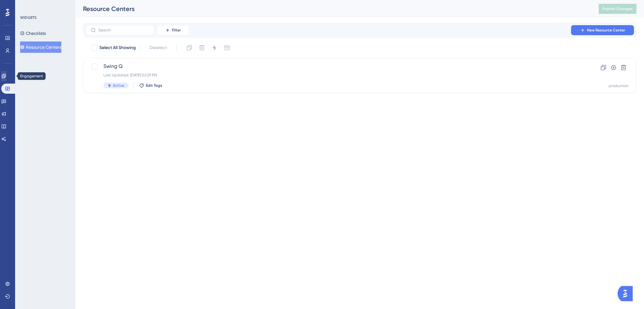 The width and height of the screenshot is (644, 309). Describe the element at coordinates (334, 66) in the screenshot. I see `span: Swing Q` at that location.